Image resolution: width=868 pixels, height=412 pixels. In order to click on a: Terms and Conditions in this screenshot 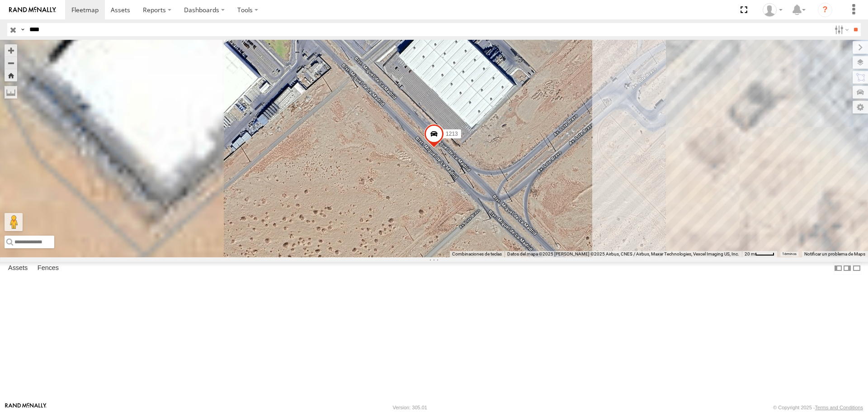, I will do `click(840, 407)`.